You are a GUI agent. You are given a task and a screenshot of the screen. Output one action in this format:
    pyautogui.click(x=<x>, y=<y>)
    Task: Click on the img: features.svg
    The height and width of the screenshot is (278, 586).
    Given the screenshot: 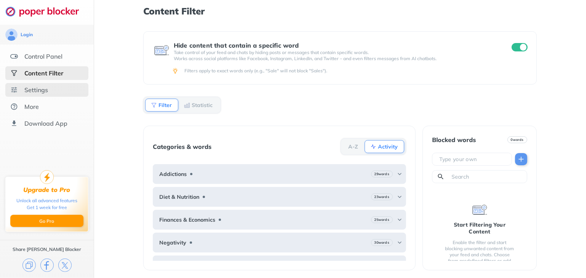 What is the action you would take?
    pyautogui.click(x=14, y=56)
    